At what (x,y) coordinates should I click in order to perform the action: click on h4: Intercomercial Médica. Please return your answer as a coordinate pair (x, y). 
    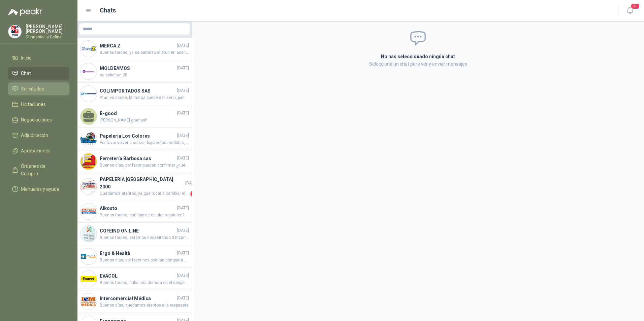
    Looking at the image, I should click on (138, 298).